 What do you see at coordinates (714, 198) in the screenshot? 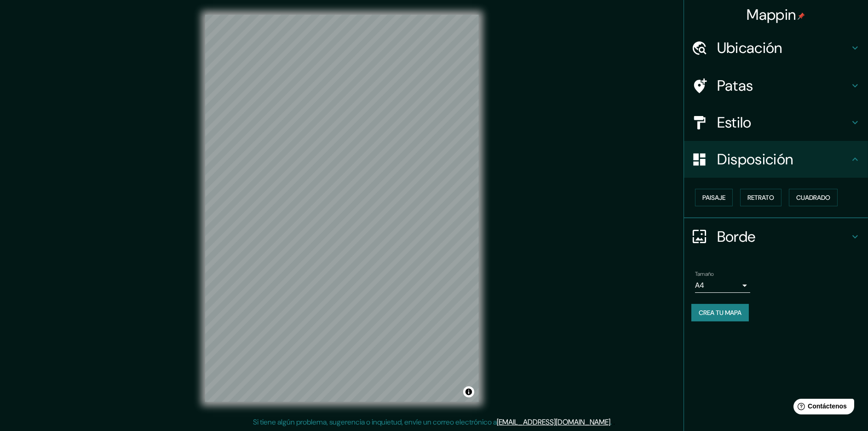
I see `font: Paisaje` at bounding box center [714, 198].